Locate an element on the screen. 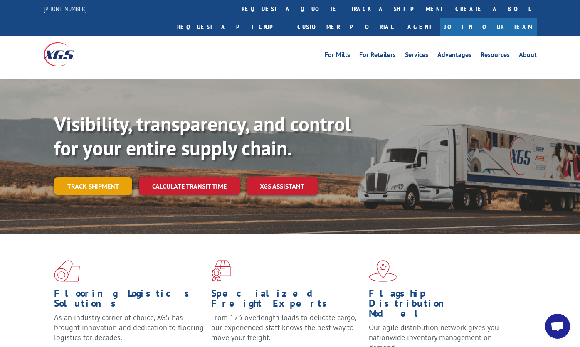  h1: Flooring Logistics Solutions is located at coordinates (129, 301).